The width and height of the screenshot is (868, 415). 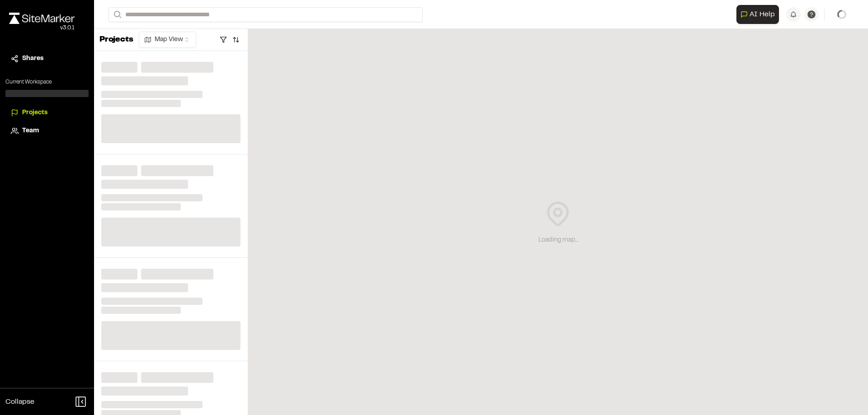 What do you see at coordinates (41, 18) in the screenshot?
I see `img: rebrand.png` at bounding box center [41, 18].